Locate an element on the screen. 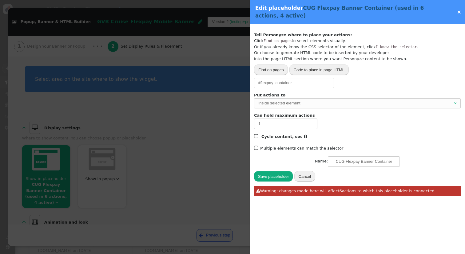 The image size is (465, 254). button: Find on pages is located at coordinates (271, 70).